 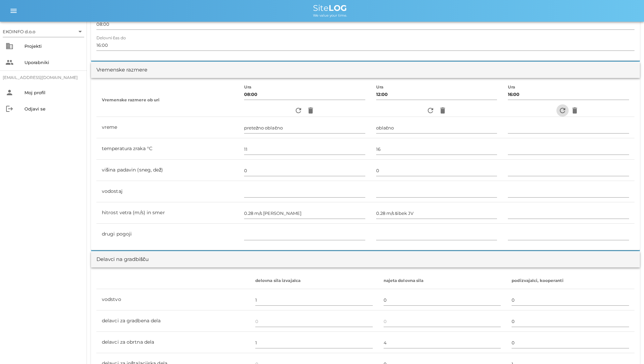 I want to click on th: delovna sila izvajalca, so click(x=314, y=281).